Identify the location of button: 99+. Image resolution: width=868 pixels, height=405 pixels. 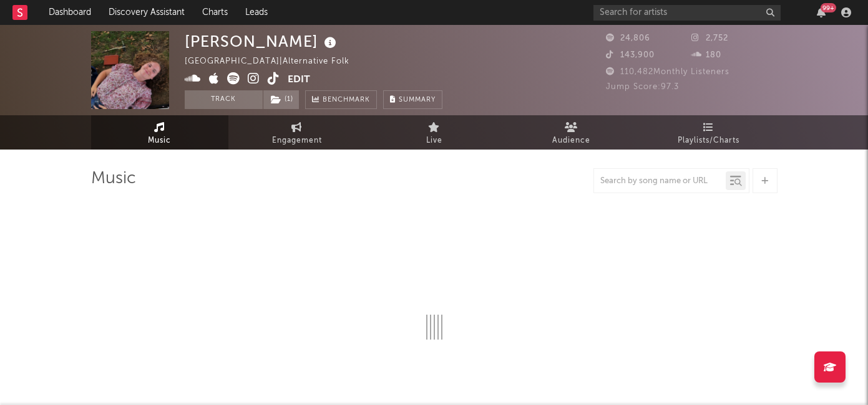
(821, 13).